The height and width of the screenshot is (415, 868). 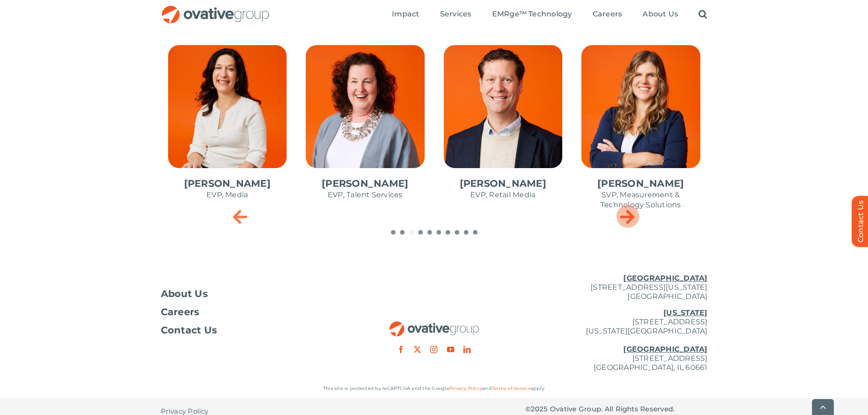 I want to click on span: Go to slide 6, so click(x=439, y=232).